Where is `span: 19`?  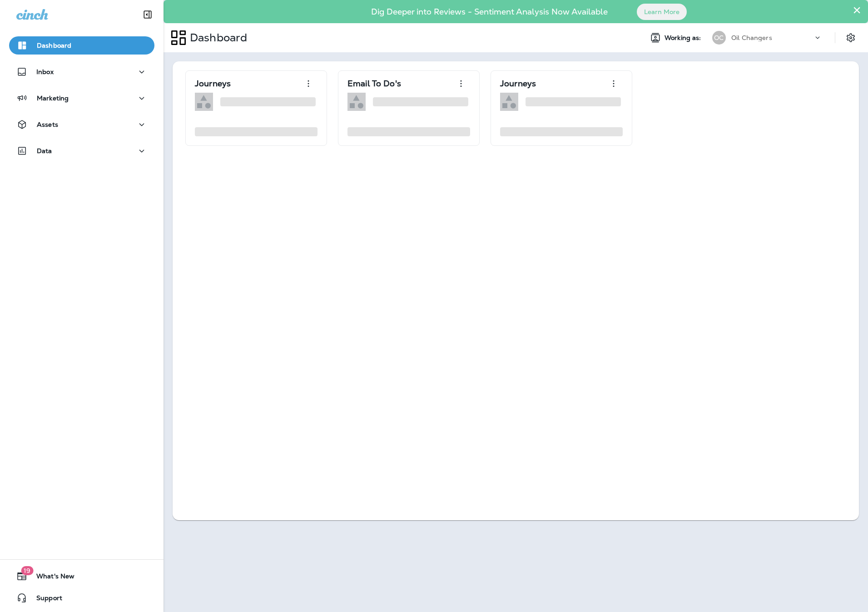
span: 19 is located at coordinates (27, 571).